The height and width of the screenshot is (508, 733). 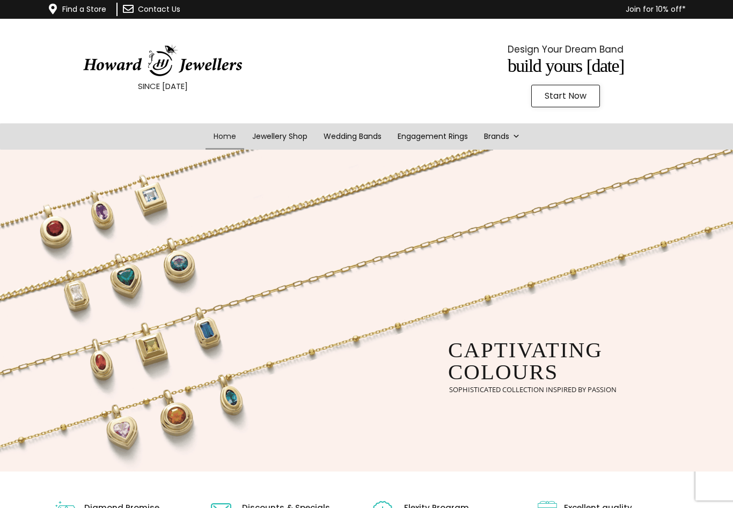 I want to click on a: Start Now, so click(x=566, y=96).